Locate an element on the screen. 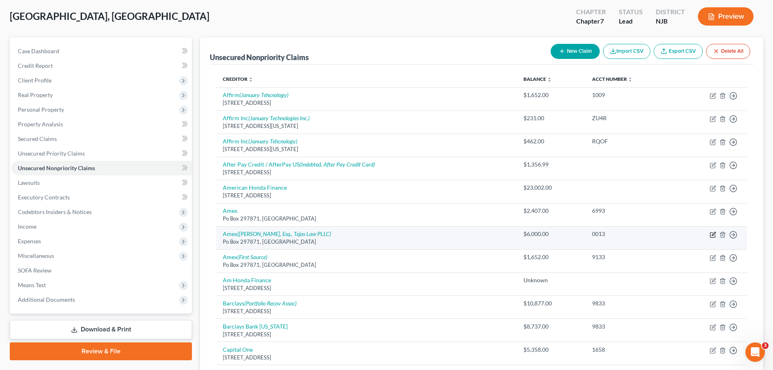 This screenshot has width=773, height=370. div: $2,407.00 is located at coordinates (551, 211).